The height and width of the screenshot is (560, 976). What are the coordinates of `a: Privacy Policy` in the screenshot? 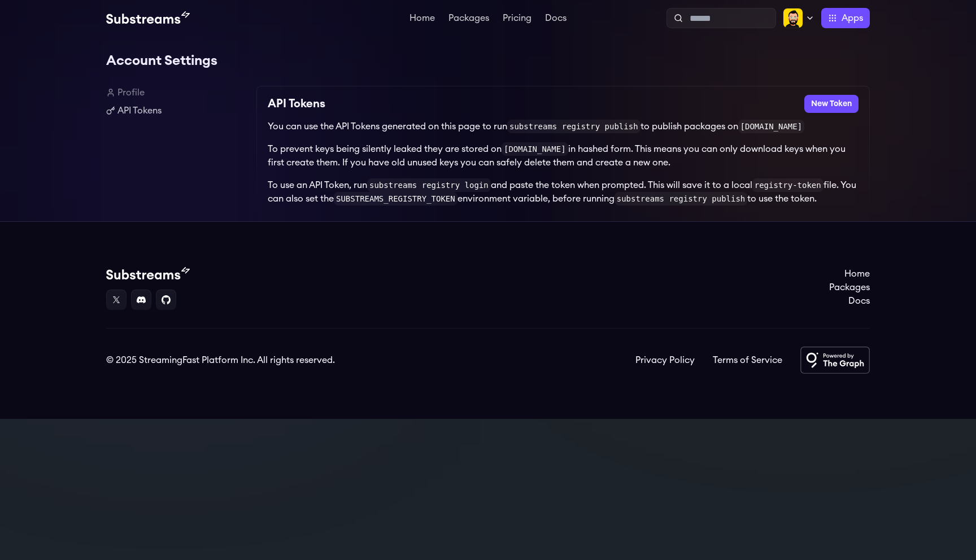 It's located at (665, 360).